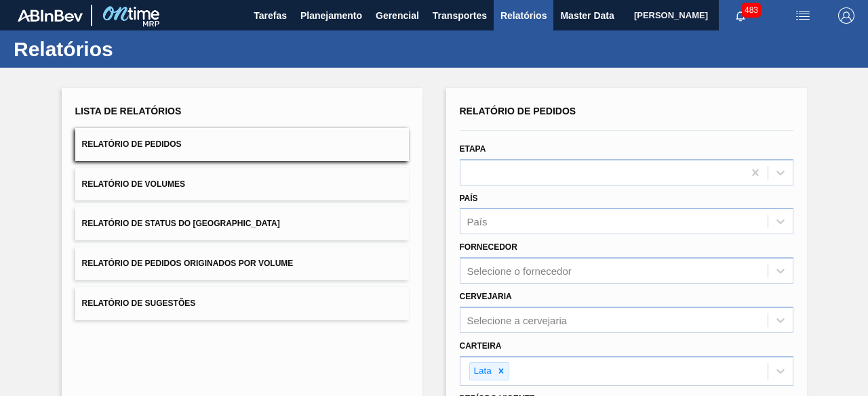 Image resolution: width=868 pixels, height=396 pixels. Describe the element at coordinates (134, 184) in the screenshot. I see `span: Relatório de Volumes` at that location.